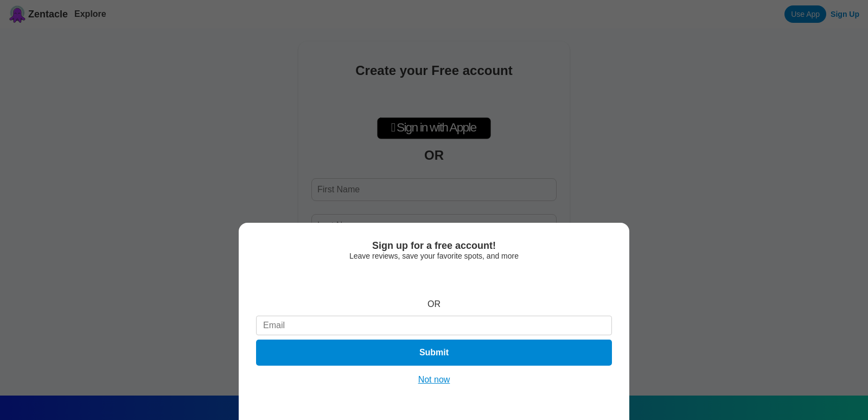  I want to click on button: Not now, so click(434, 380).